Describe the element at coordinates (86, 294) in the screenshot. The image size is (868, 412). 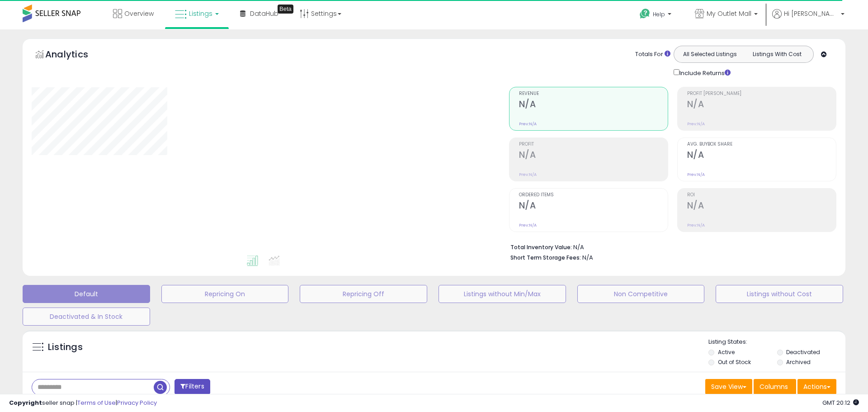
I see `button: Default` at that location.